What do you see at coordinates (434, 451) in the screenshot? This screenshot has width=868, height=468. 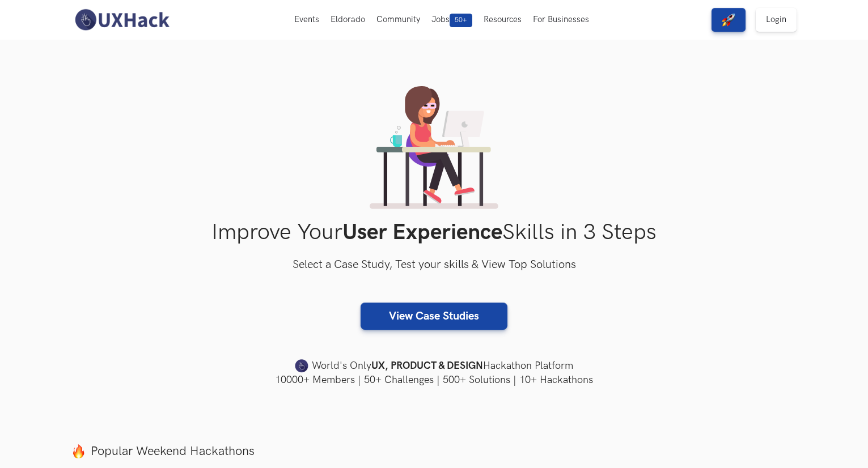 I see `label: Popular Weekend Hackathons` at bounding box center [434, 451].